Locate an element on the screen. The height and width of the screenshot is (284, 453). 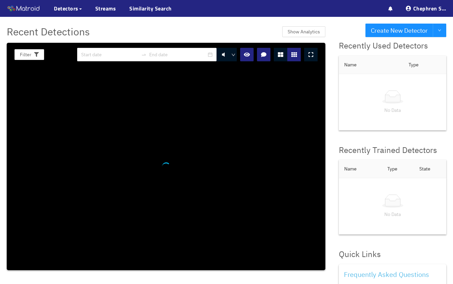
span: Detectors is located at coordinates (66, 8).